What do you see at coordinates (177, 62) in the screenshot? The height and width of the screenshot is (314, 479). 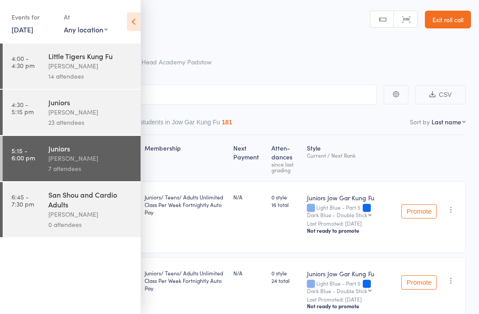 I see `span: Head Academy Padstow` at bounding box center [177, 62].